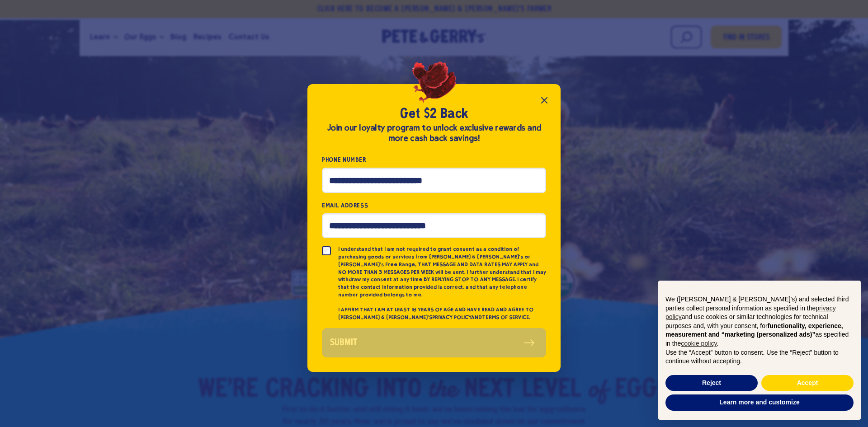 This screenshot has height=427, width=868. Describe the element at coordinates (711, 383) in the screenshot. I see `button: Reject` at that location.